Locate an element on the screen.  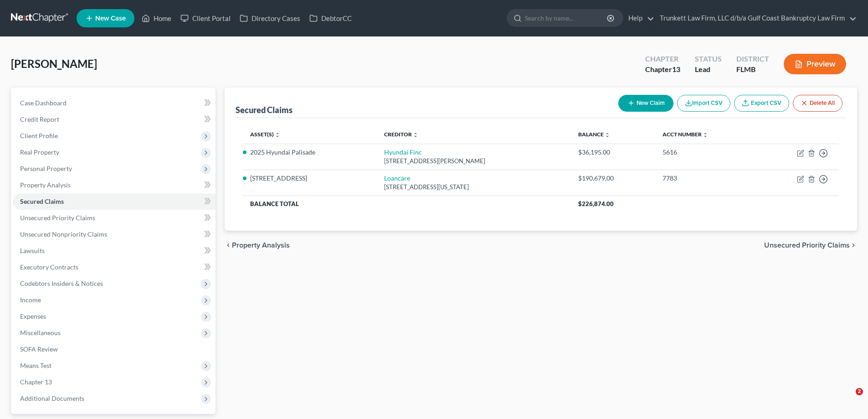
a: DebtorCC is located at coordinates (331, 19).